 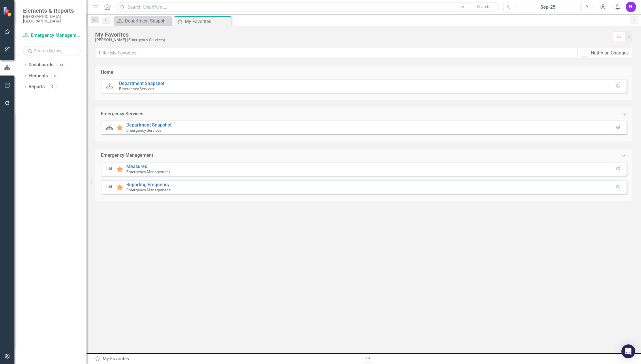 I want to click on div: Department Snapshot, so click(x=147, y=21).